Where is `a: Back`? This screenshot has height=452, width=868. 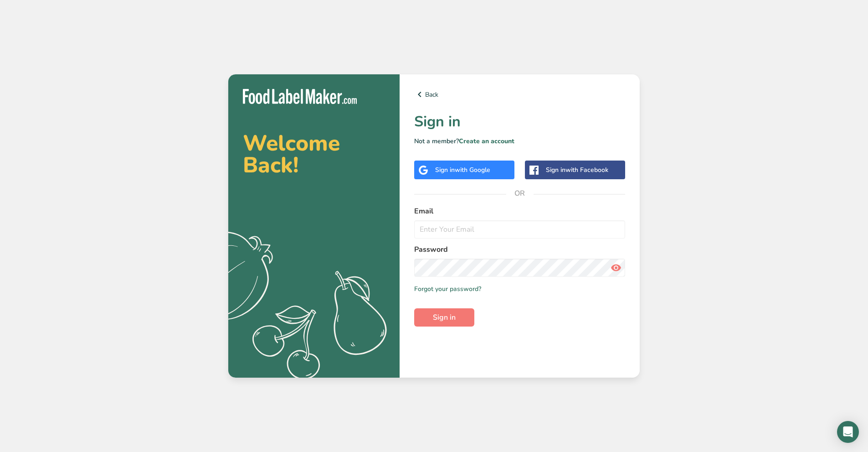
a: Back is located at coordinates (519, 94).